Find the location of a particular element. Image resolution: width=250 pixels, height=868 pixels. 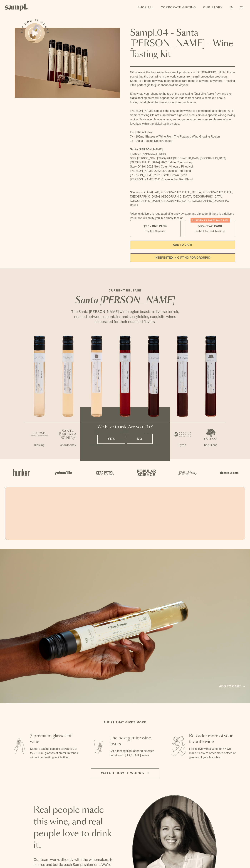

li: 5 / 7 is located at coordinates (154, 397).